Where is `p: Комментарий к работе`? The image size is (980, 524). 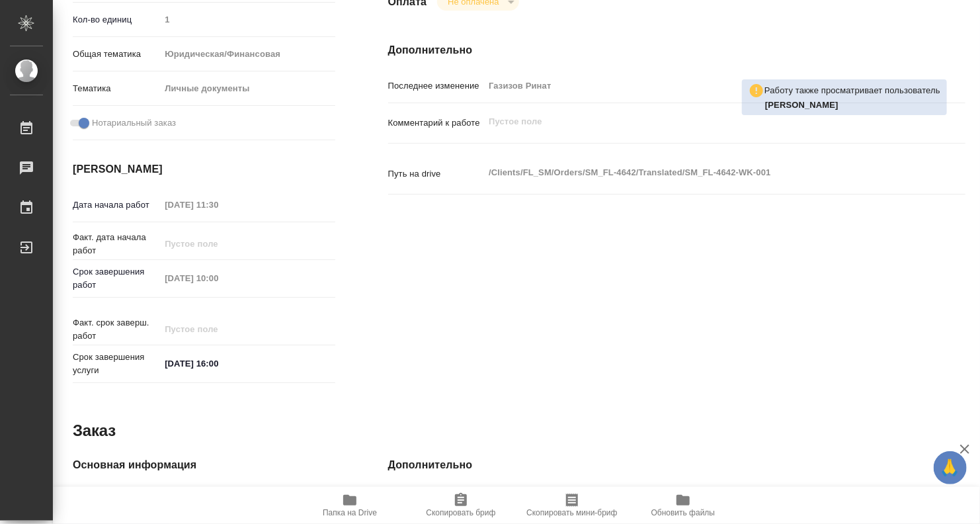
p: Комментарий к работе is located at coordinates (436, 123).